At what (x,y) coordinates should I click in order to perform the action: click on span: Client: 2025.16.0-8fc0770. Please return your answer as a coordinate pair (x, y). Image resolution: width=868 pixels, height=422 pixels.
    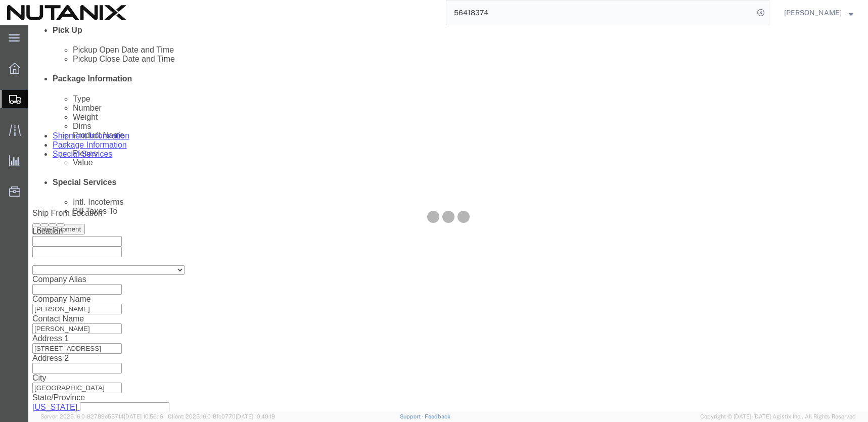
    Looking at the image, I should click on (222, 416).